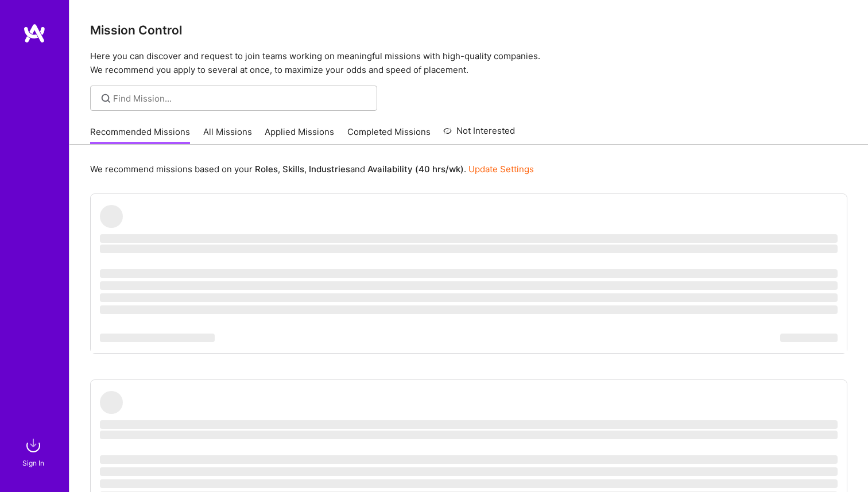 The height and width of the screenshot is (492, 868). I want to click on a: Applied Missions, so click(299, 135).